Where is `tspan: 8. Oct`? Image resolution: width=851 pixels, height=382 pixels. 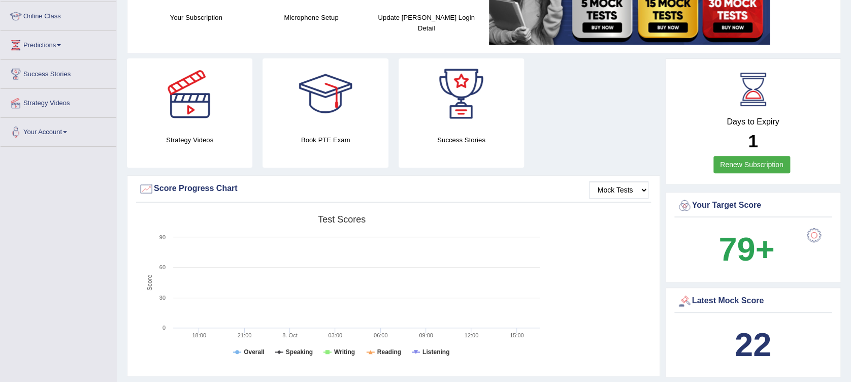
tspan: 8. Oct is located at coordinates (290, 335).